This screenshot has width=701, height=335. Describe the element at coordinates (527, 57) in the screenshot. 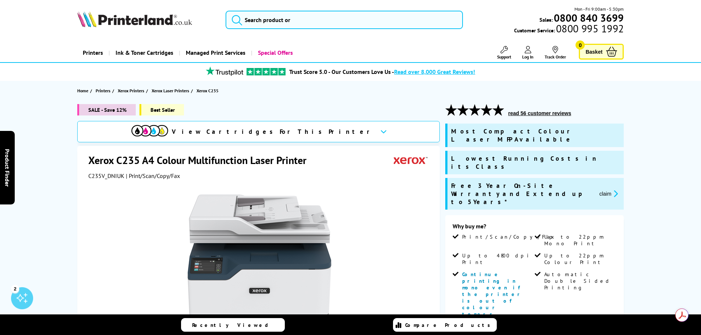

I see `span: Log In` at that location.